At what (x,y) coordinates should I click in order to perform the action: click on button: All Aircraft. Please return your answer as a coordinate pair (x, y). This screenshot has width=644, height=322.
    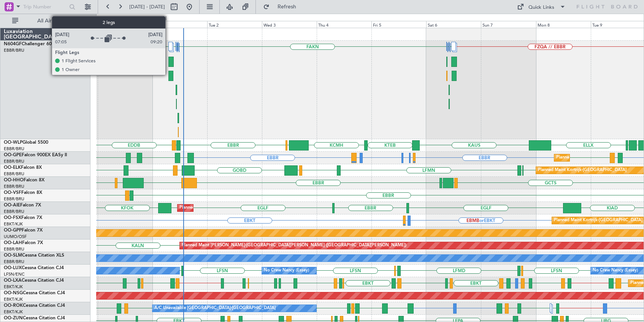
    Looking at the image, I should click on (45, 21).